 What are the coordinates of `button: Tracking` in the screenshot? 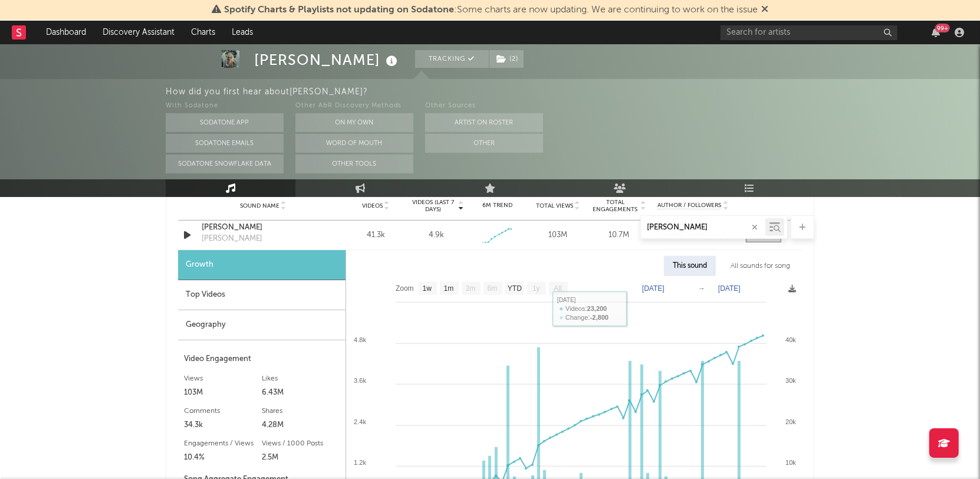 It's located at (451, 59).